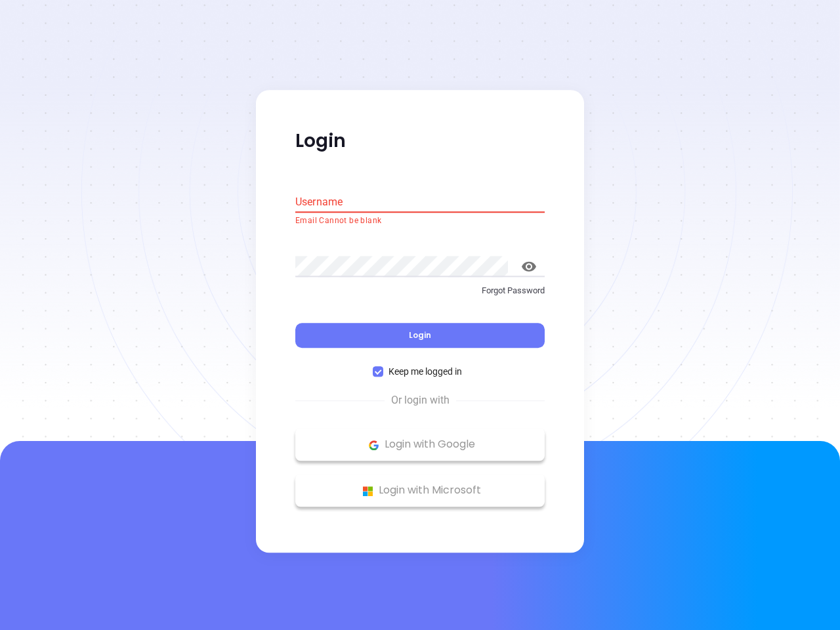 The image size is (840, 630). What do you see at coordinates (367, 491) in the screenshot?
I see `img: Microsoft Logo` at bounding box center [367, 491].